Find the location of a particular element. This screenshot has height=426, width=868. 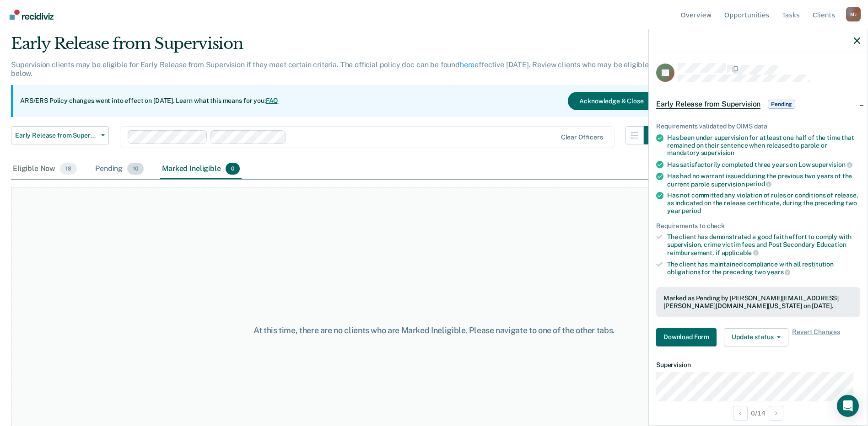

div: Has satisfactorily completed three years on Low is located at coordinates (764, 164).